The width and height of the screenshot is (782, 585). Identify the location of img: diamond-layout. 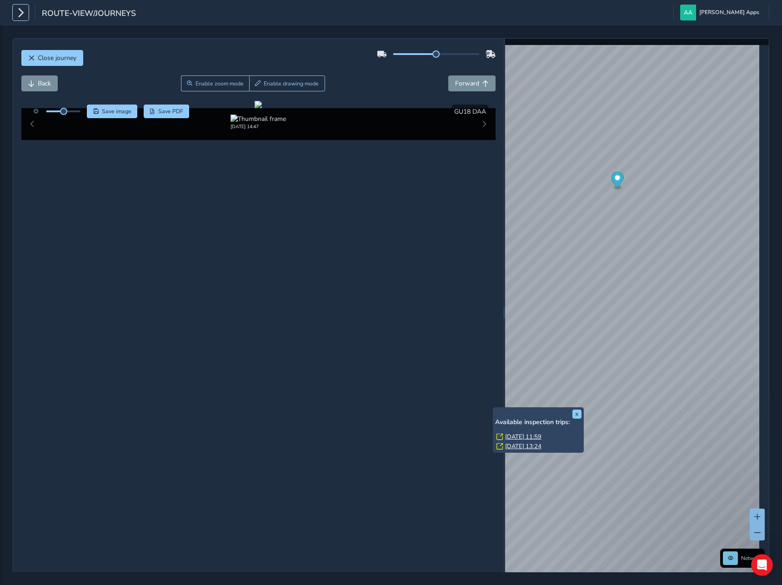
(688, 12).